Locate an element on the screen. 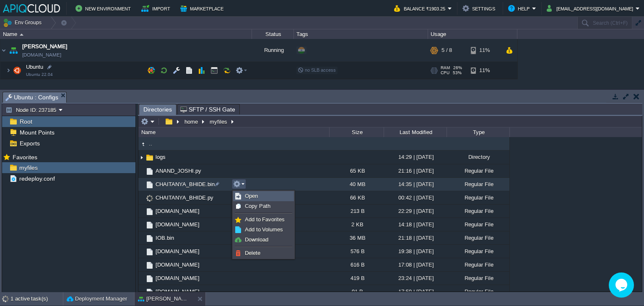  span: Root is located at coordinates (26, 121).